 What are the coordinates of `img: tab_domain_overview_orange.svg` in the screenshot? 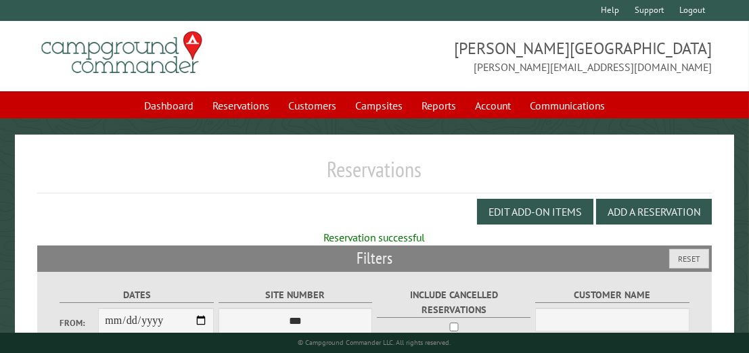 It's located at (42, 84).